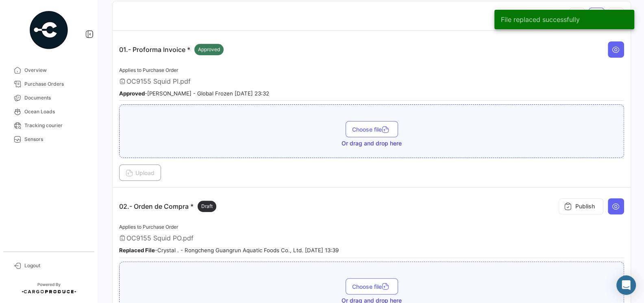 The height and width of the screenshot is (303, 644). What do you see at coordinates (581, 206) in the screenshot?
I see `button: Publish` at bounding box center [581, 206].